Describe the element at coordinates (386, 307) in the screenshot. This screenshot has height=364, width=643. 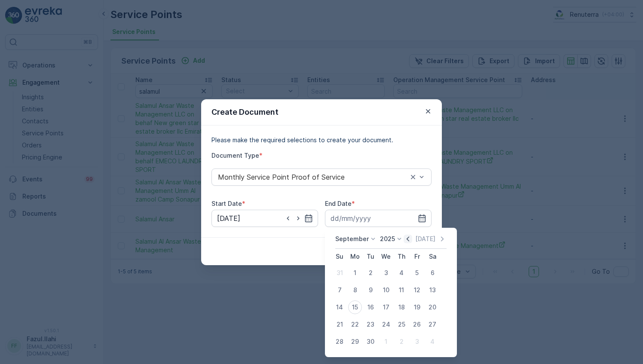
I see `div: 17` at that location.